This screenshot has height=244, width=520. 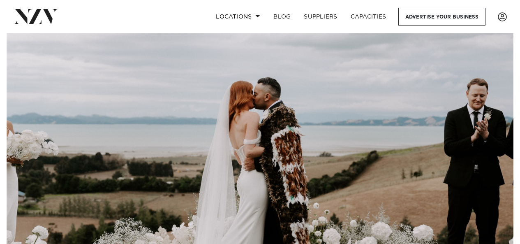 What do you see at coordinates (282, 16) in the screenshot?
I see `a: BLOG` at bounding box center [282, 16].